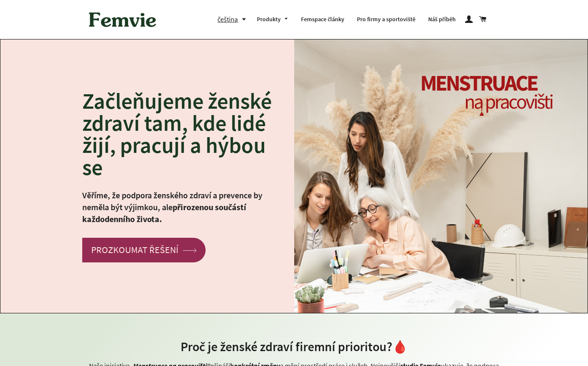 This screenshot has width=588, height=366. I want to click on a: Produkty, so click(273, 20).